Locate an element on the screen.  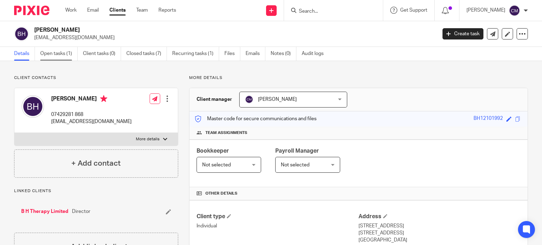
span: Team assignments is located at coordinates (226, 133).